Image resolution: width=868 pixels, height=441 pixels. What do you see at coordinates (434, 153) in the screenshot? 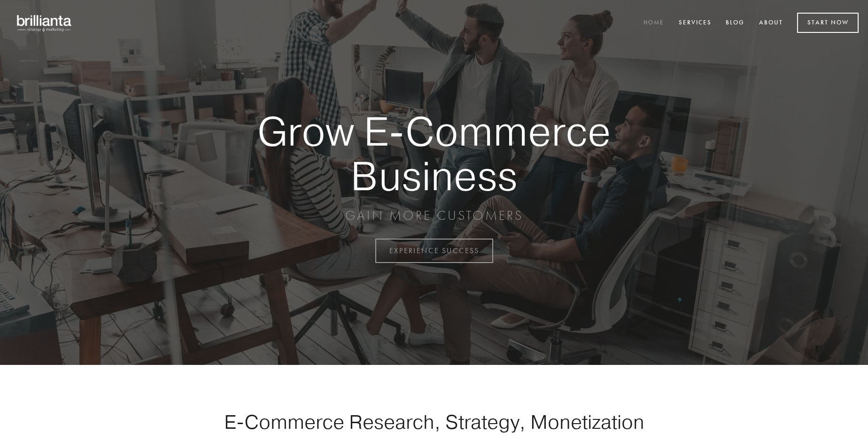
I see `strong: Grow E-Commerce Business` at bounding box center [434, 153].